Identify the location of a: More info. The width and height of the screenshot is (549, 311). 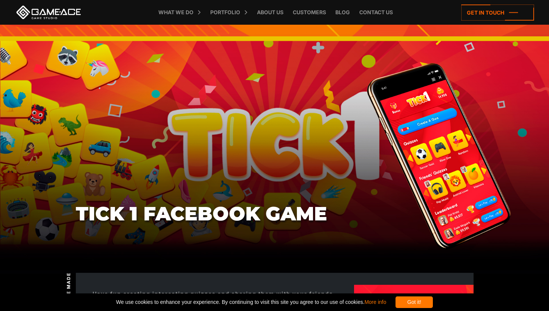
(376, 302).